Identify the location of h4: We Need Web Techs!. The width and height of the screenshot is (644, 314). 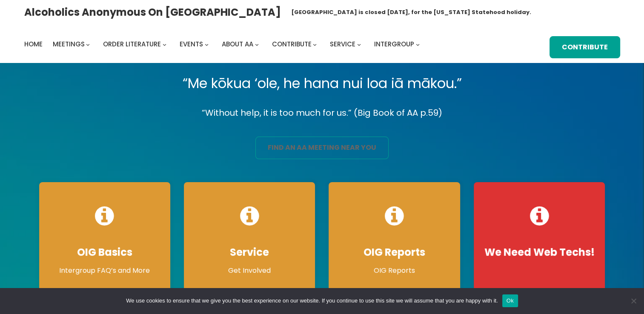
(539, 253).